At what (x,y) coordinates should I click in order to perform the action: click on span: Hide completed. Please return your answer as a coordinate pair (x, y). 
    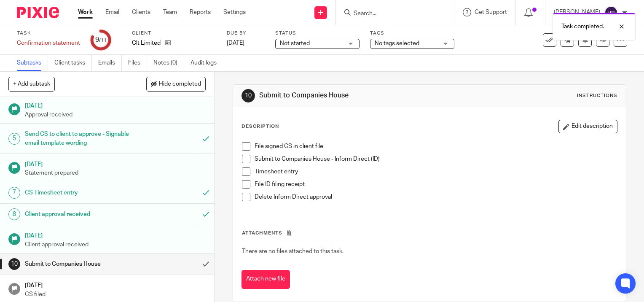
    Looking at the image, I should click on (180, 85).